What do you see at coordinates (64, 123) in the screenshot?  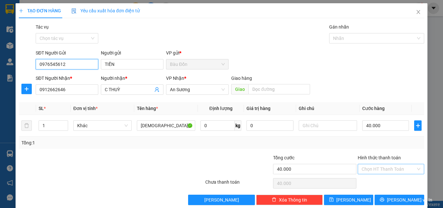 I see `span: Increase Value` at bounding box center [64, 123].